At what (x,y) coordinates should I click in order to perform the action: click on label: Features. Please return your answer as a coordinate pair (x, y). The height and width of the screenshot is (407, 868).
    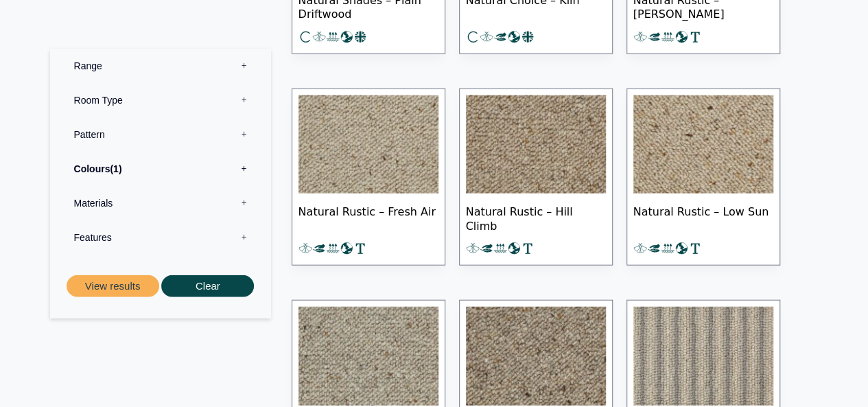
    Looking at the image, I should click on (160, 237).